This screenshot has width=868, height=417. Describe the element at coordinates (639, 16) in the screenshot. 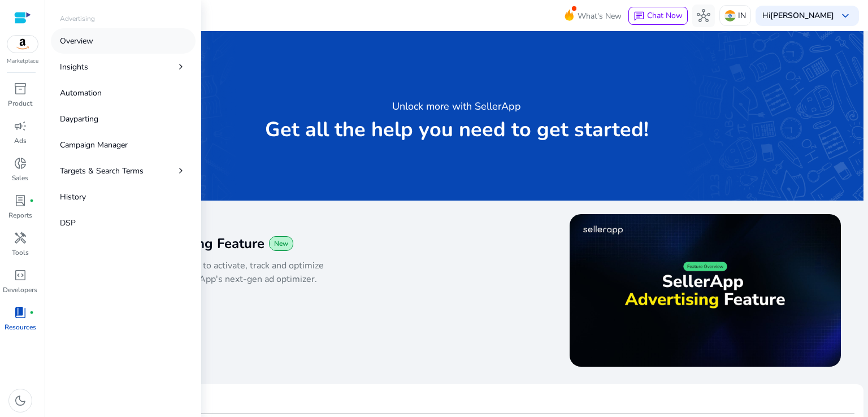

I see `span: chat` at that location.